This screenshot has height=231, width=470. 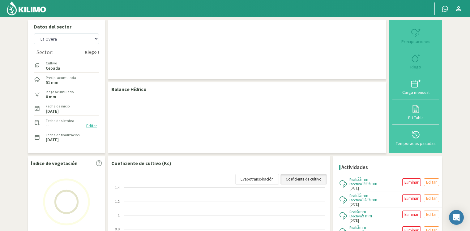 I want to click on label: Precip. acumulada, so click(x=61, y=78).